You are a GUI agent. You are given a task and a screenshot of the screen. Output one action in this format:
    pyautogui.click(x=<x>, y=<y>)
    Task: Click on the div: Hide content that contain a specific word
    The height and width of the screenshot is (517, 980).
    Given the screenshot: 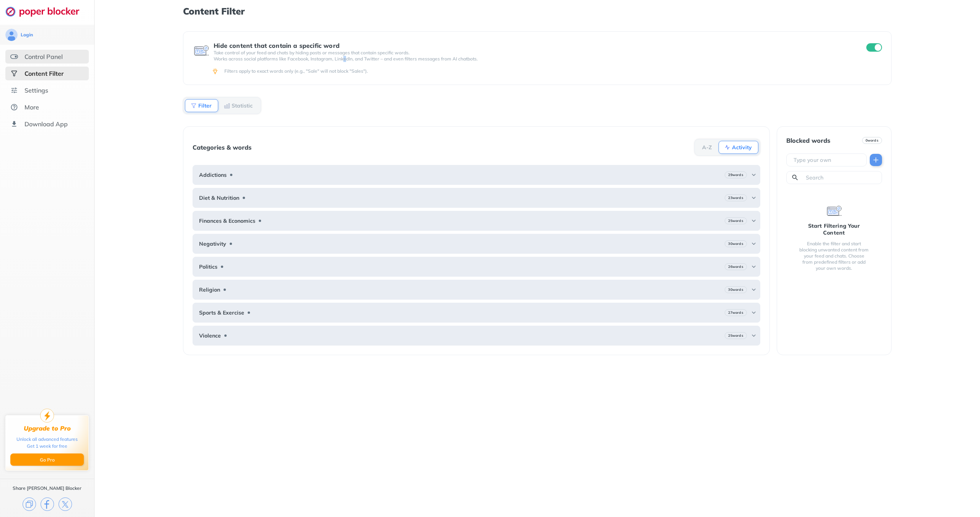 What is the action you would take?
    pyautogui.click(x=533, y=46)
    